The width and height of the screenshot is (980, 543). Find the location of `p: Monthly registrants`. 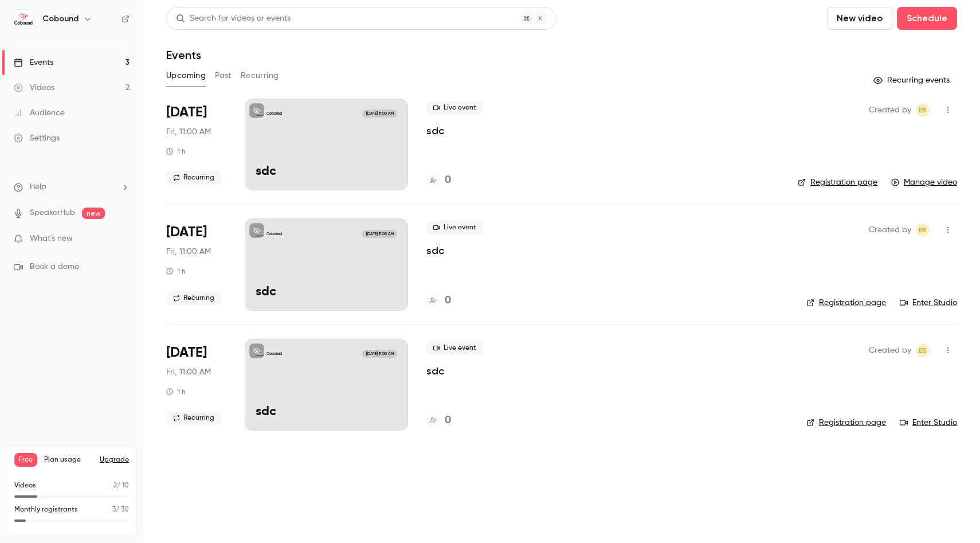

p: Monthly registrants is located at coordinates (46, 510).